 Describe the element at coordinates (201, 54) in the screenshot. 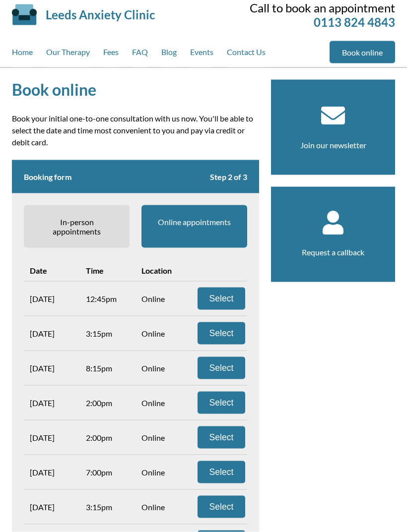

I see `a: Events` at that location.